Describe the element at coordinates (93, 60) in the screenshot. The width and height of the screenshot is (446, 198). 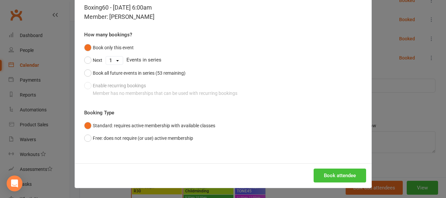
I see `button: Next` at that location.